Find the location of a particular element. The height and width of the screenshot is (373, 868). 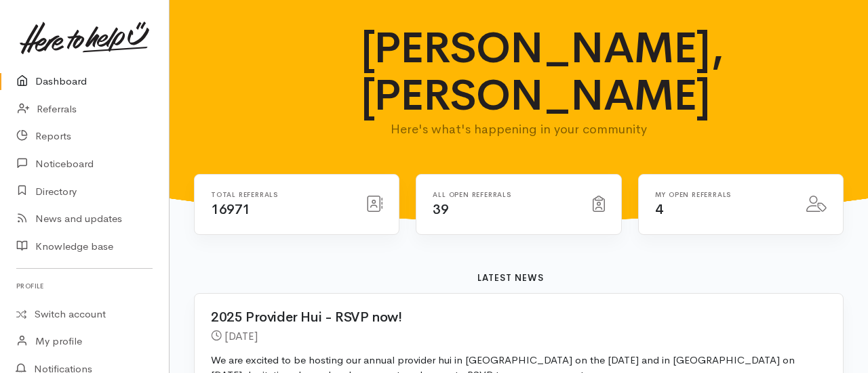

h6: Profile is located at coordinates (84, 286).